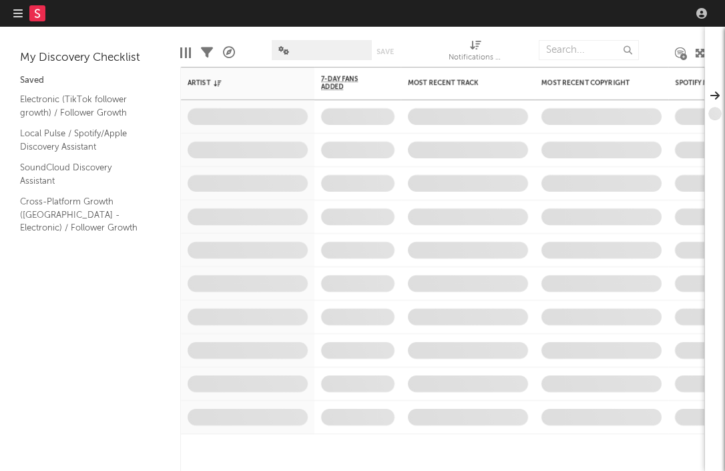  Describe the element at coordinates (238, 83) in the screenshot. I see `div: Artist` at that location.